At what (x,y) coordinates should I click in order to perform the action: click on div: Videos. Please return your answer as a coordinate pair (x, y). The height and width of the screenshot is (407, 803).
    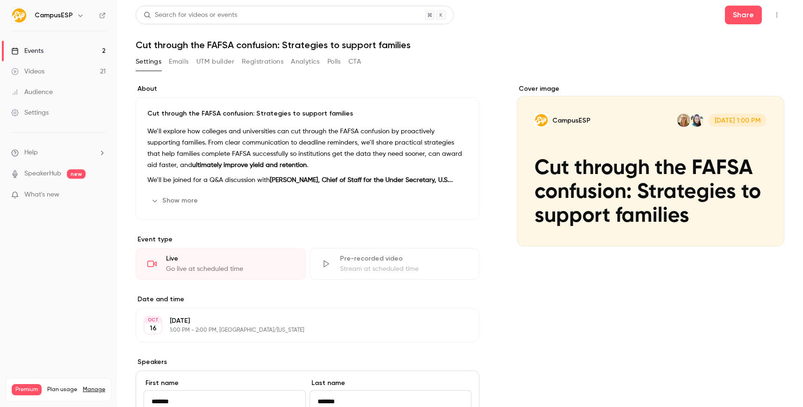
    Looking at the image, I should click on (28, 72).